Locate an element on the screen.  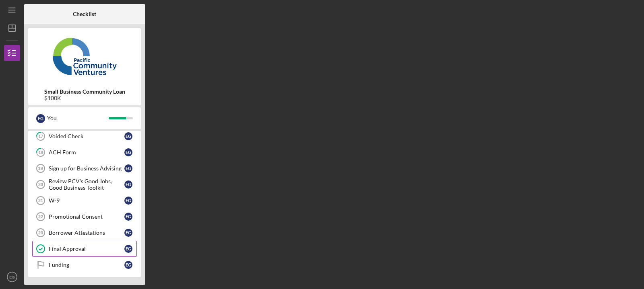
tspan: 22 is located at coordinates (41, 217).